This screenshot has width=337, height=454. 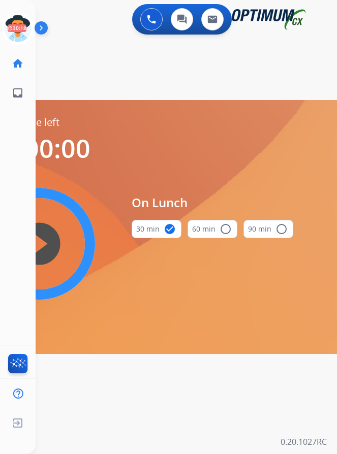 I want to click on mat-icon: play_circle_filled, so click(x=39, y=244).